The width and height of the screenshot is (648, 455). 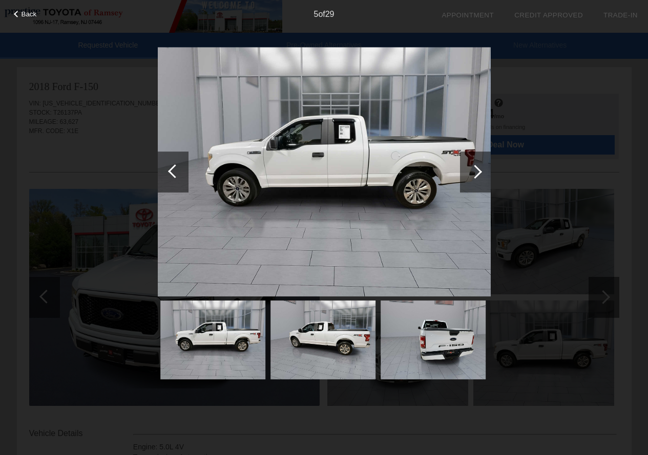 I want to click on a: Appointment, so click(x=468, y=15).